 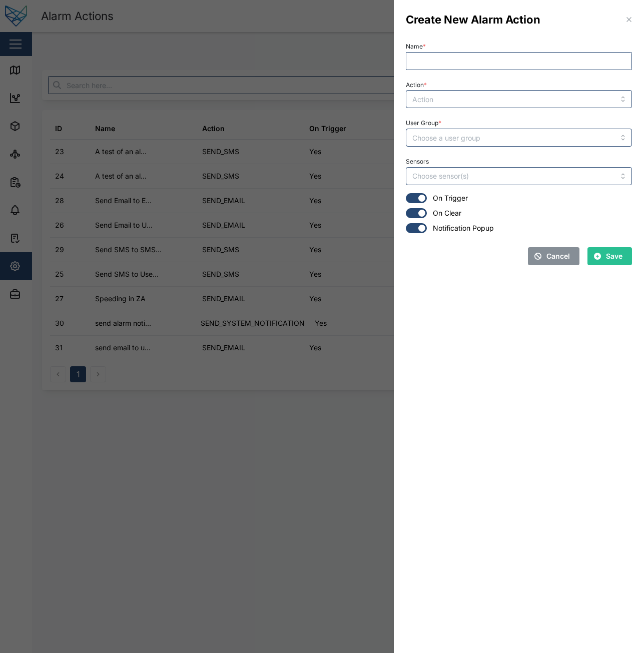 What do you see at coordinates (553, 256) in the screenshot?
I see `button: Cancel` at bounding box center [553, 256].